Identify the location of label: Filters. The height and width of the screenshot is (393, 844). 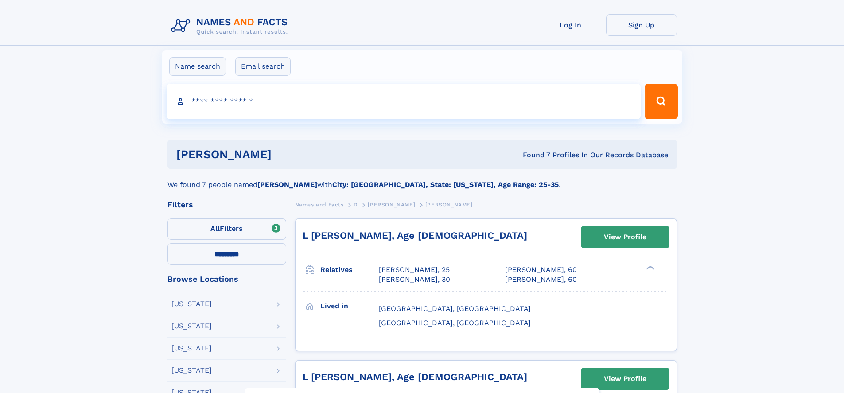
(227, 229).